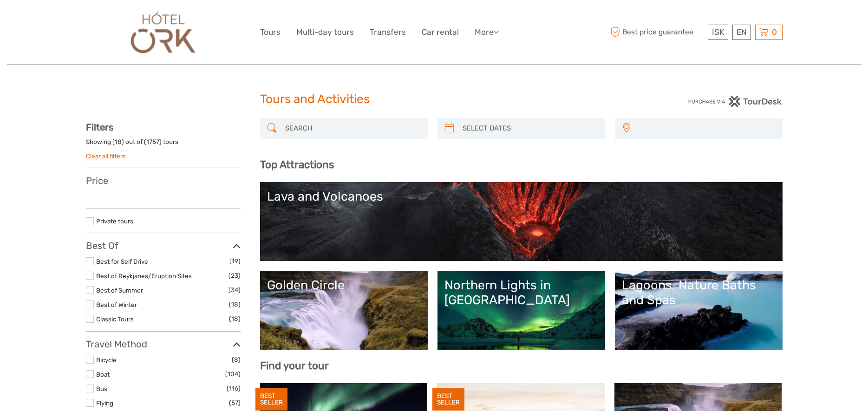  I want to click on b: Top Attractions, so click(297, 165).